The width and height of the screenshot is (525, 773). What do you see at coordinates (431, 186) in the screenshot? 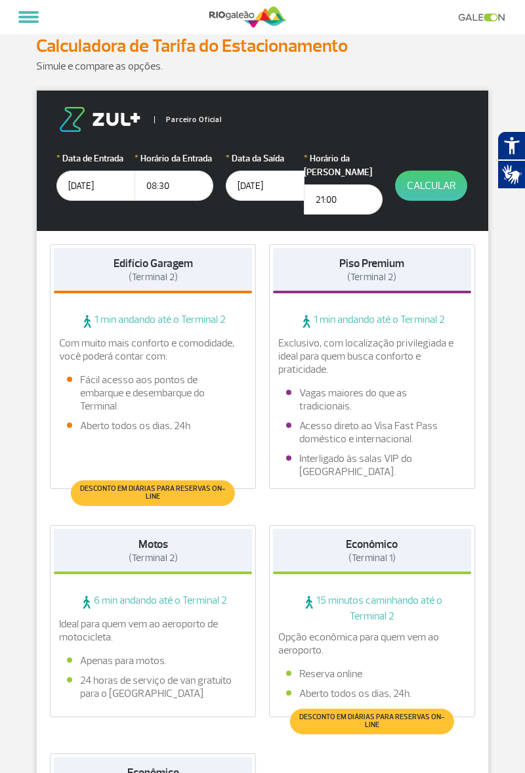
I see `button: Calcular` at bounding box center [431, 186].